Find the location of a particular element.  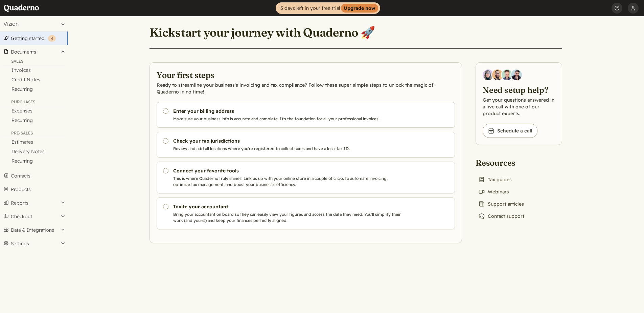

p: This is where Quaderno truly shines! Link us up with your online store in a couple of clicks to a... is located at coordinates (288, 182).